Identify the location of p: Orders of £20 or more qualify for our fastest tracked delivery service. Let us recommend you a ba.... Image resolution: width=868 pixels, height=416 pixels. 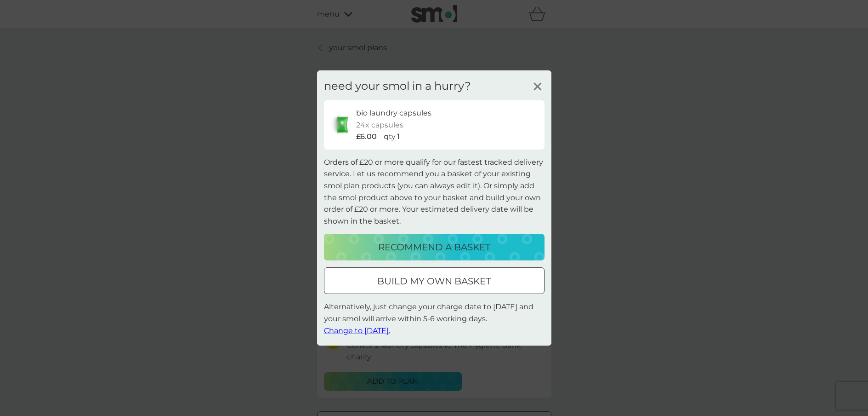
(434, 192).